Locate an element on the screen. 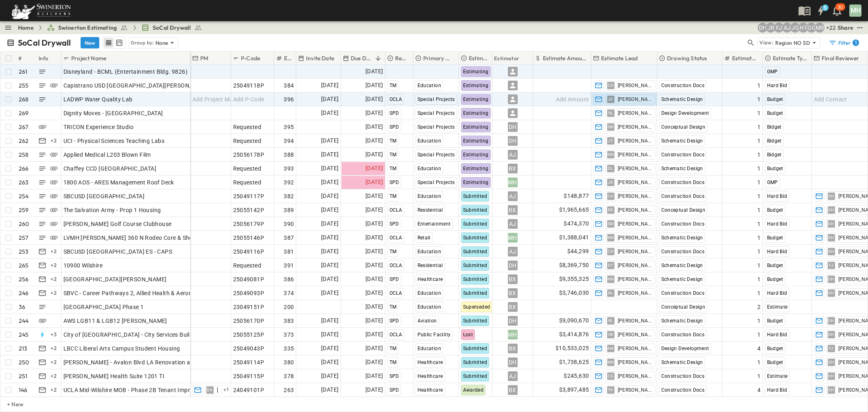 The height and width of the screenshot is (412, 868). span: 384 is located at coordinates (289, 85).